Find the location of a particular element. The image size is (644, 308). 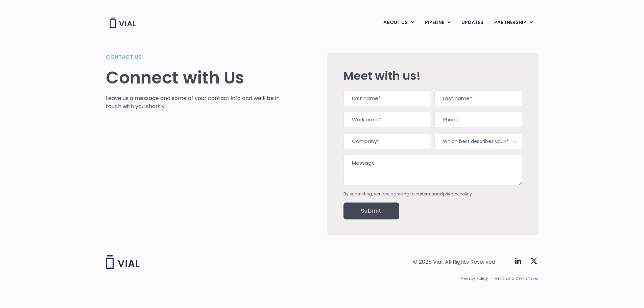

input: Last name* is located at coordinates (478, 98).